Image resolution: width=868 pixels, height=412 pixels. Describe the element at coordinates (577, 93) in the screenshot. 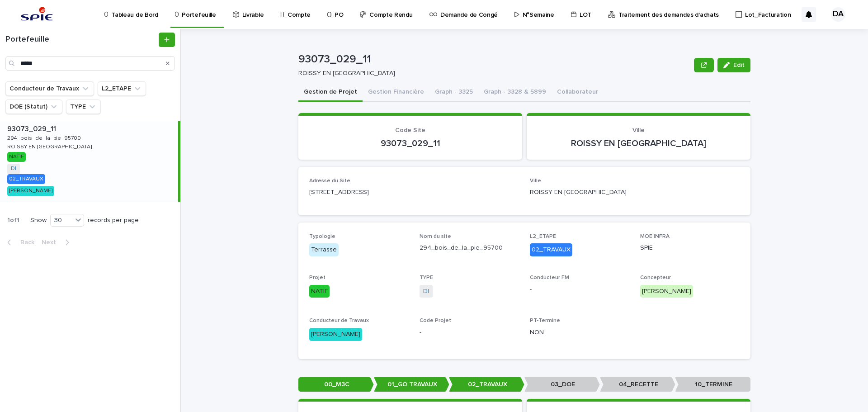

I see `button: Collaborateur` at that location.